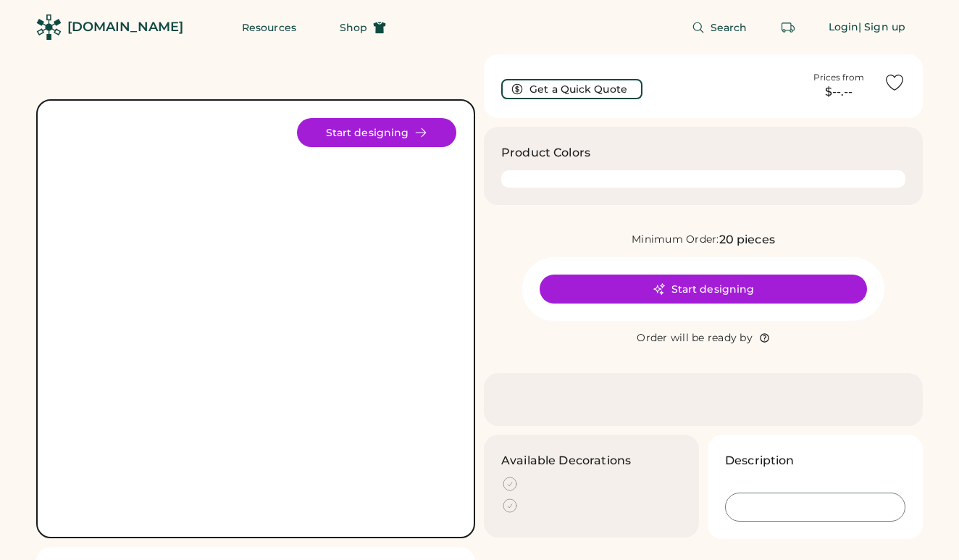 The image size is (959, 560). I want to click on h3: Product Colors, so click(546, 153).